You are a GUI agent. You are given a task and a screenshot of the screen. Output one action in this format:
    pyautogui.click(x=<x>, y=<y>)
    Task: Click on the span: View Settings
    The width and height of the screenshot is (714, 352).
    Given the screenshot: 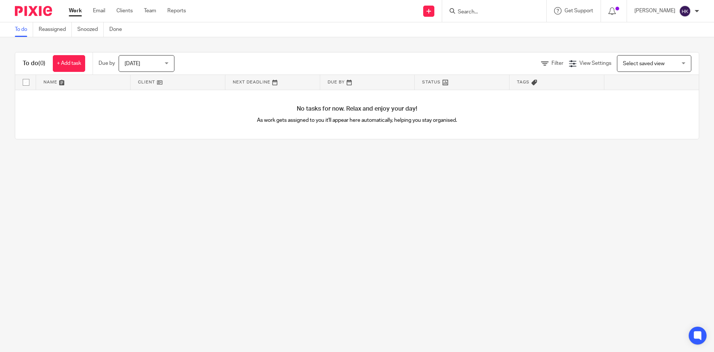 What is the action you would take?
    pyautogui.click(x=596, y=63)
    